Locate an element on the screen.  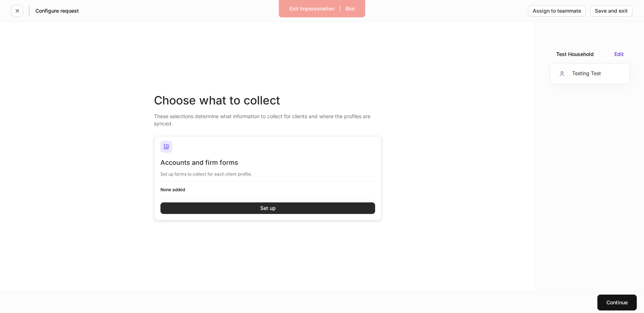
button: Exit Impersonation is located at coordinates (312, 9).